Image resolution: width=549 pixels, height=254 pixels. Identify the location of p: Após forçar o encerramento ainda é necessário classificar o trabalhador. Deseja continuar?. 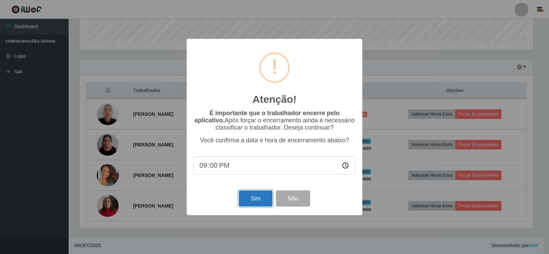
(275, 120).